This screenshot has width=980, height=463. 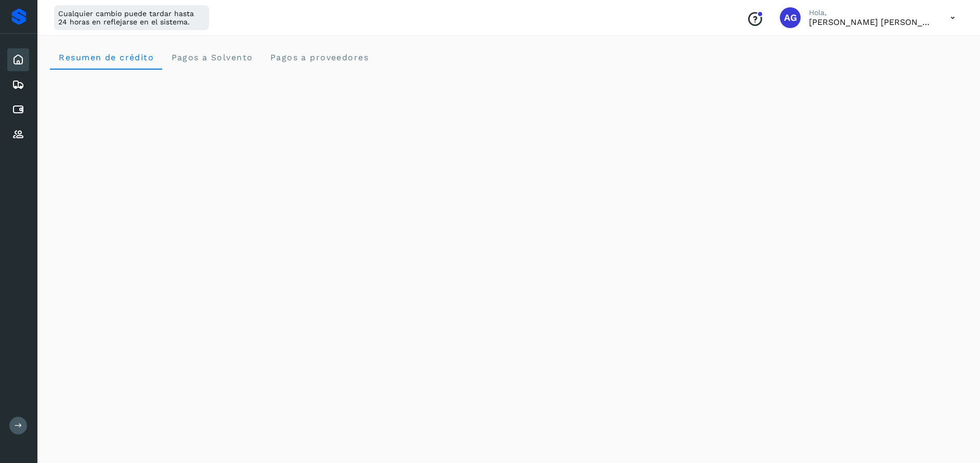 What do you see at coordinates (131, 18) in the screenshot?
I see `div: Cualquier cambio puede tardar hasta 24 horas en reflejarse en el sistema.` at bounding box center [131, 18].